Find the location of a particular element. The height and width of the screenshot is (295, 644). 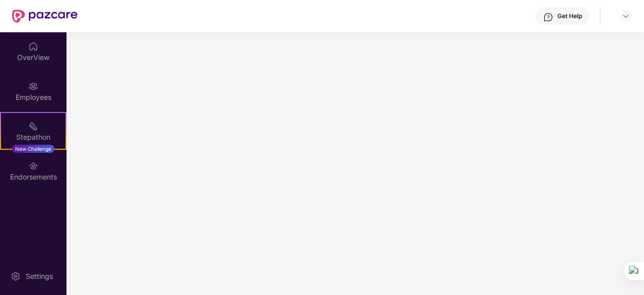

img: svg+xml;base64,PHN2ZyBpZD0iSG9tZSIgeG1sbnM9Imh0dHA6Ly93d3cudzMub3JnLzIwMDAvc3ZnIiB3aWR0aD0iMjAiIG... is located at coordinates (33, 47).